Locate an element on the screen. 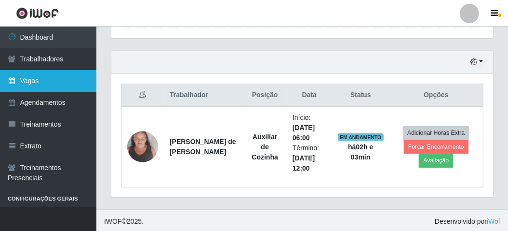  li: Início: is located at coordinates (310, 127).